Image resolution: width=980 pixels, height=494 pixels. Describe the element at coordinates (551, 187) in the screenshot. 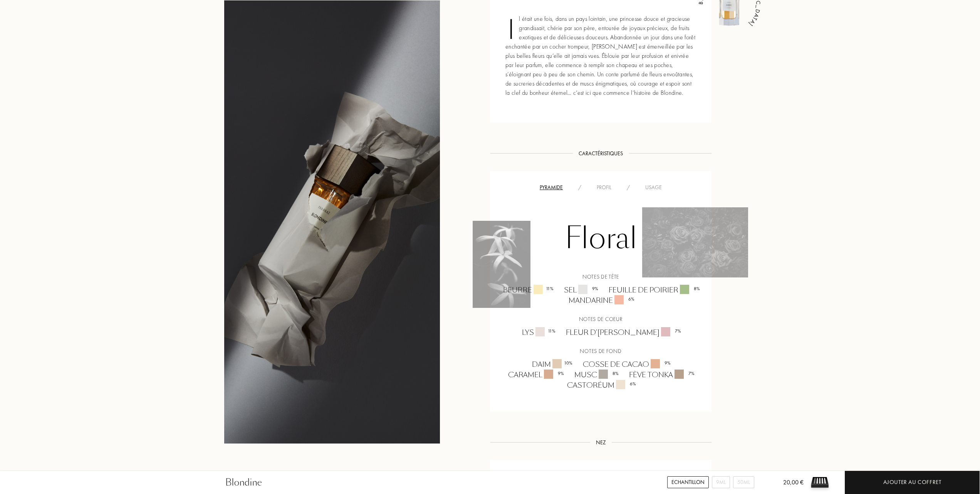

I see `div: Pyramide` at that location.